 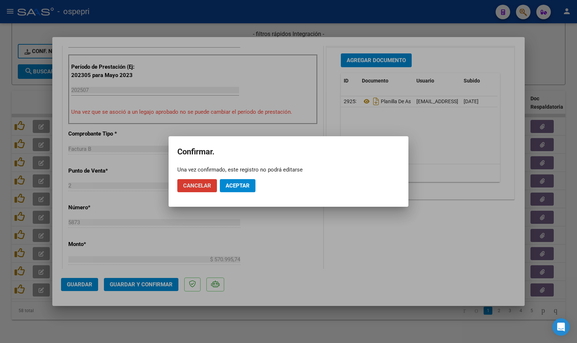 What do you see at coordinates (288, 152) in the screenshot?
I see `h2: Confirmar.` at bounding box center [288, 152].